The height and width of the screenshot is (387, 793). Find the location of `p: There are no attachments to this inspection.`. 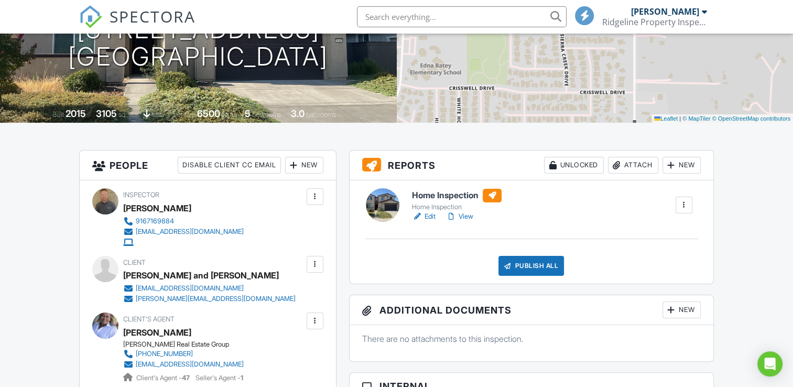

p: There are no attachments to this inspection. is located at coordinates (532, 339).